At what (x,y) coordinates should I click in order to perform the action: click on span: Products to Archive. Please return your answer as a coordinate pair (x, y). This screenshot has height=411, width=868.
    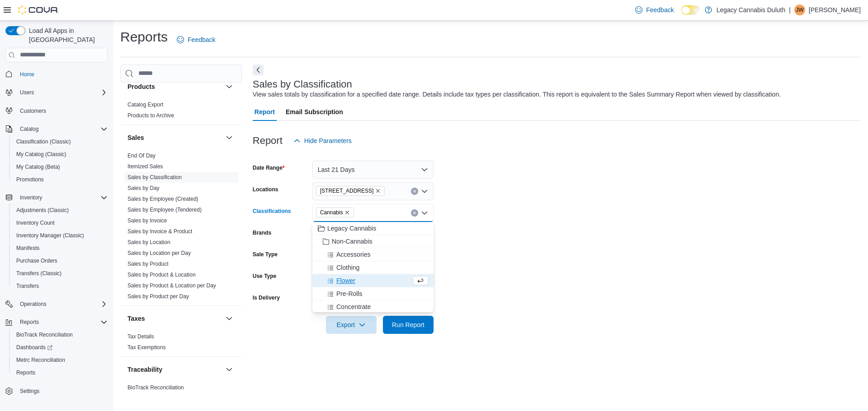
    Looking at the image, I should click on (151, 115).